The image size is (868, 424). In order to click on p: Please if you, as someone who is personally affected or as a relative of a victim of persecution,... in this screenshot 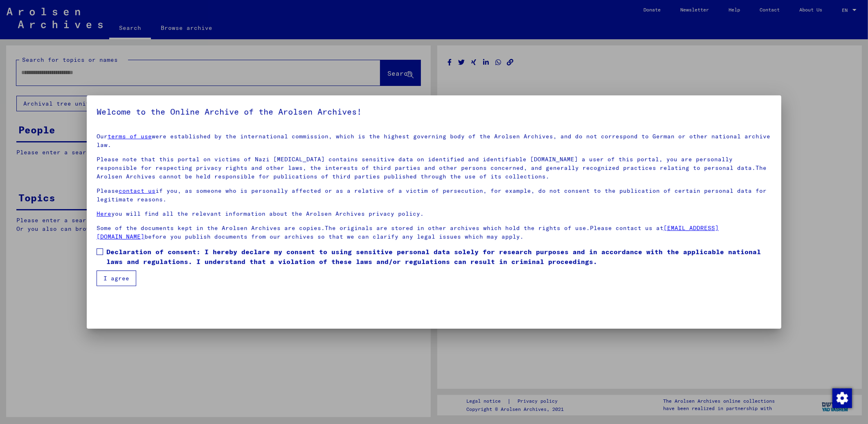, I will do `click(434, 195)`.